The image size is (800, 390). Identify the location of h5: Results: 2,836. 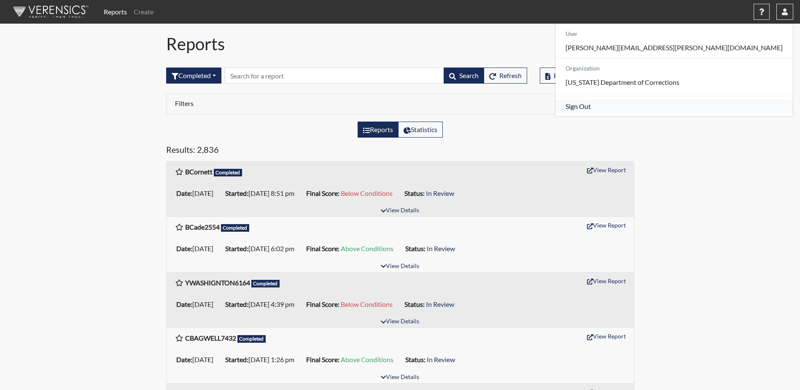
(400, 151).